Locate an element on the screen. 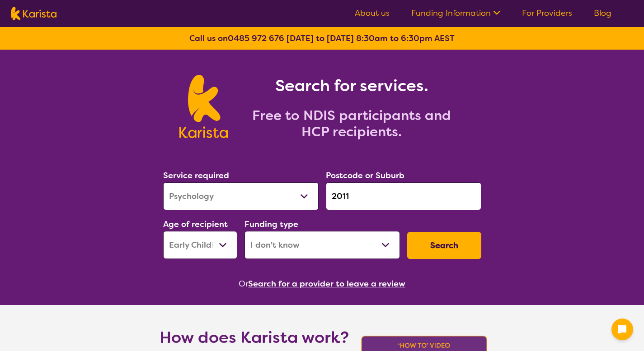  h1: Search for services. is located at coordinates (351, 86).